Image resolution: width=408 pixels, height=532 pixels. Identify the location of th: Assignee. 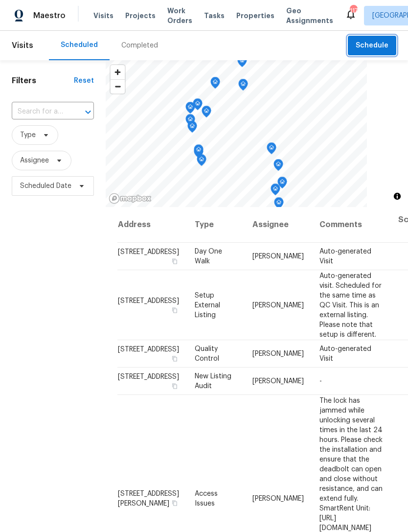
(278, 225).